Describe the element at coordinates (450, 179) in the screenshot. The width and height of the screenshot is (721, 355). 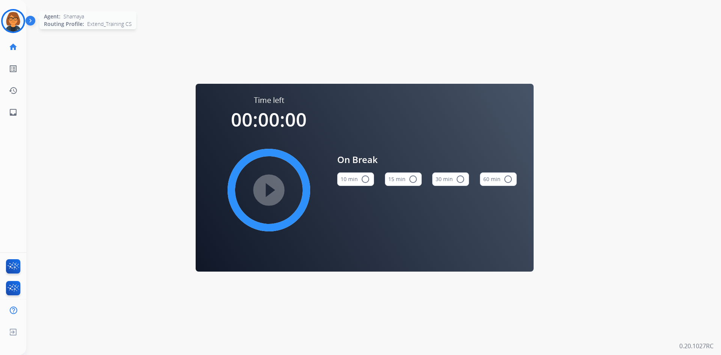
I see `button: 30 min` at that location.